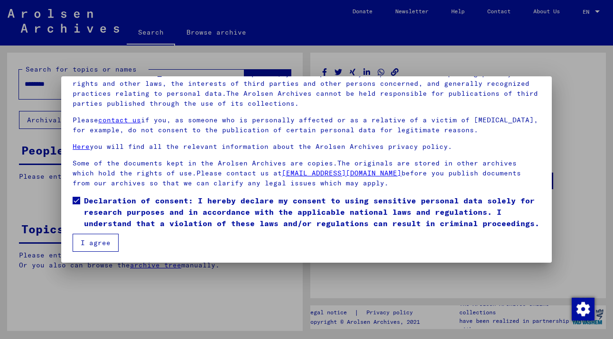  What do you see at coordinates (307, 173) in the screenshot?
I see `p: Some of the documents kept in the Arolsen Archives are copies.The originals are stored in other a...` at bounding box center [307, 173].